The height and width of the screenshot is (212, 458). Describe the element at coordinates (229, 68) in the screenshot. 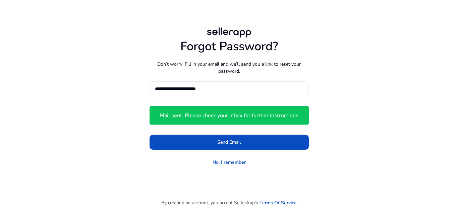

I see `p: Don’t worry! Fill in your email and we’ll send you a link to reset your password.` at that location.